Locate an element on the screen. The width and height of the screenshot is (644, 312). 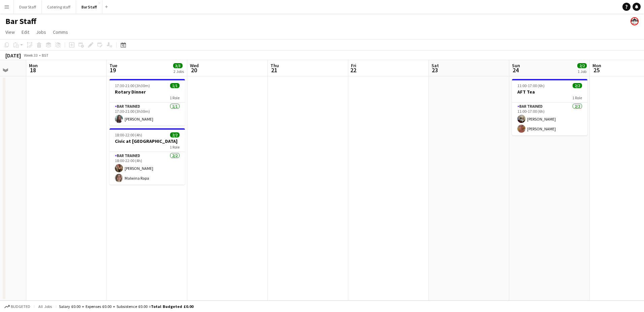
span: Comms is located at coordinates (60, 32).